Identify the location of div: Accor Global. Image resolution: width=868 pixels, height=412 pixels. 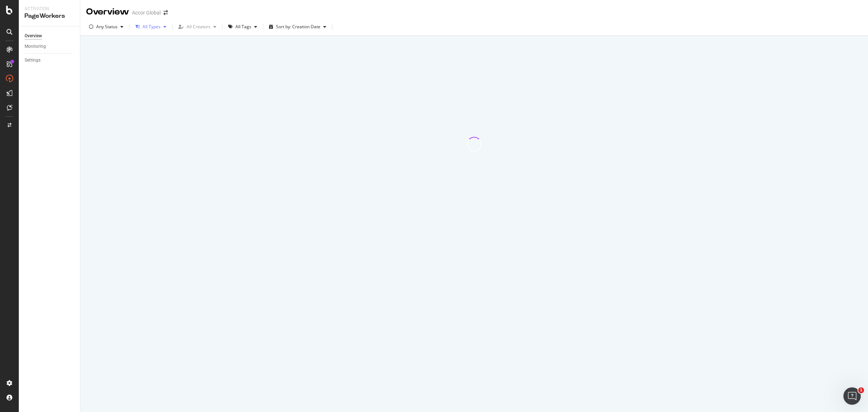
(146, 12).